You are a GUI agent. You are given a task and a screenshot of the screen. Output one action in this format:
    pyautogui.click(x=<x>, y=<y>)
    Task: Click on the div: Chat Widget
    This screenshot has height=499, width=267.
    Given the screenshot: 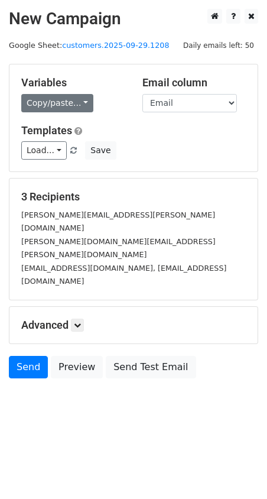 What is the action you would take?
    pyautogui.click(x=238, y=471)
    